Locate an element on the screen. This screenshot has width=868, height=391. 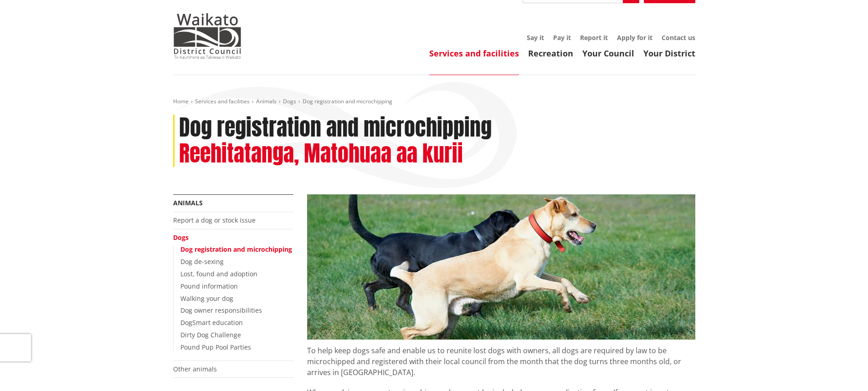
a: Other animals is located at coordinates (195, 369).